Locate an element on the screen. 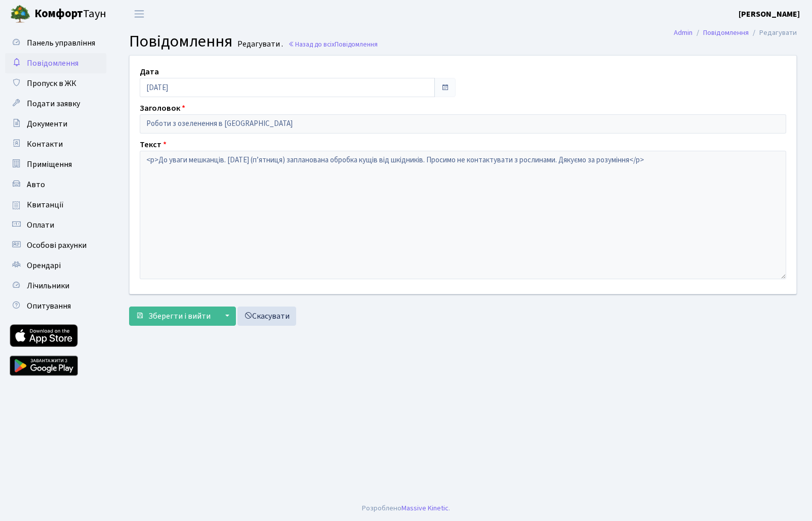 The width and height of the screenshot is (812, 521). a: Авто is located at coordinates (56, 185).